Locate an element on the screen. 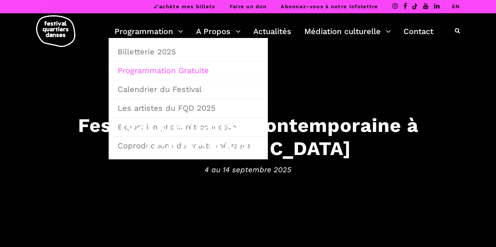  a: J’achète mes billets is located at coordinates (184, 6).